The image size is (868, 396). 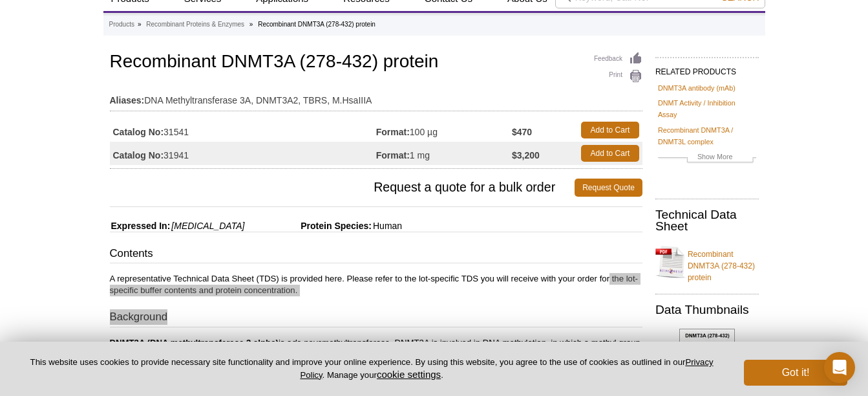 I want to click on button: Got it!, so click(x=796, y=372).